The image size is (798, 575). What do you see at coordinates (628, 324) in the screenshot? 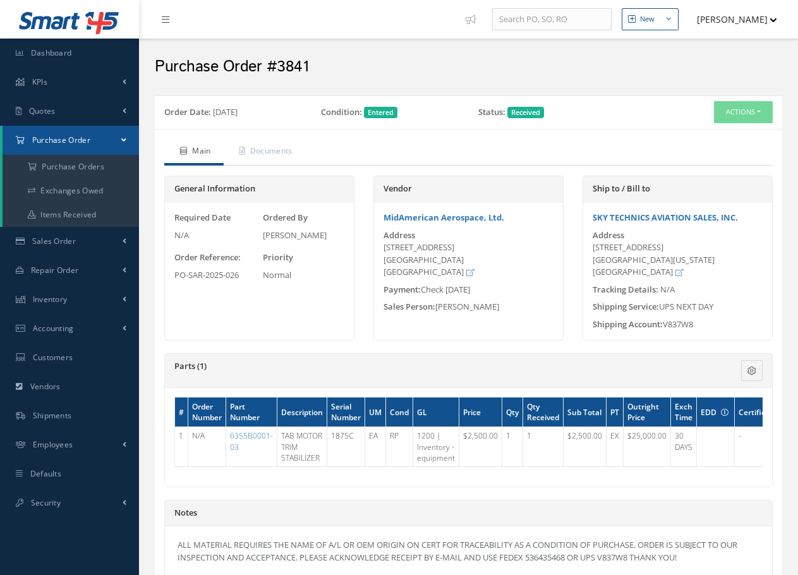
I see `span: Shipping Account:` at bounding box center [628, 324].